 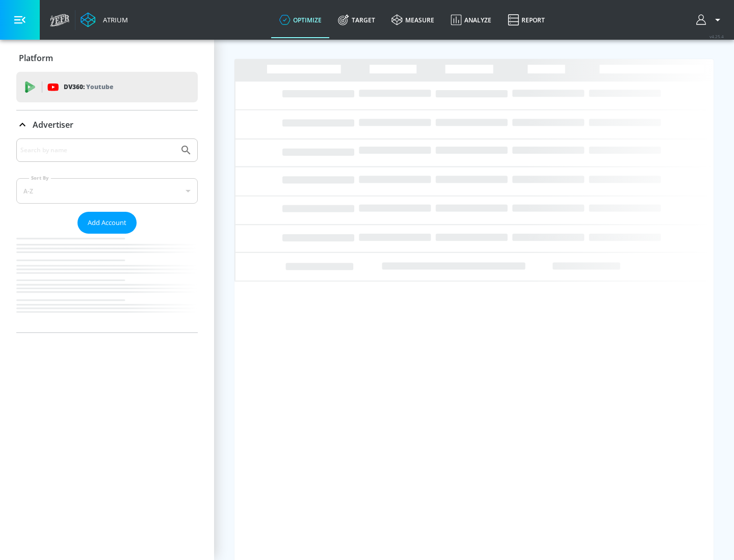 I want to click on span: Add Account, so click(x=107, y=222).